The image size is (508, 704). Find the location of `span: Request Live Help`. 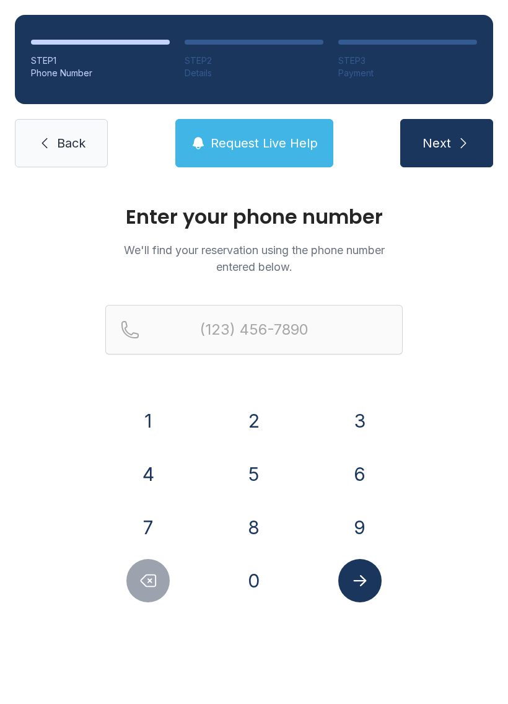

span: Request Live Help is located at coordinates (264, 143).